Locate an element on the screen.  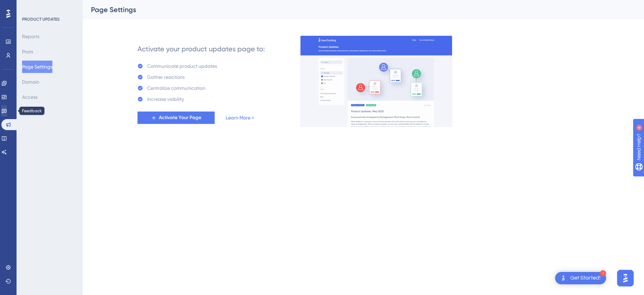
div: Activate your product updates page to: is located at coordinates (202, 49).